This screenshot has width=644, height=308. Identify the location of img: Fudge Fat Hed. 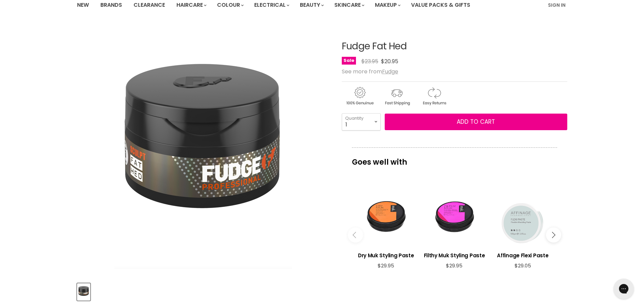
(84, 292).